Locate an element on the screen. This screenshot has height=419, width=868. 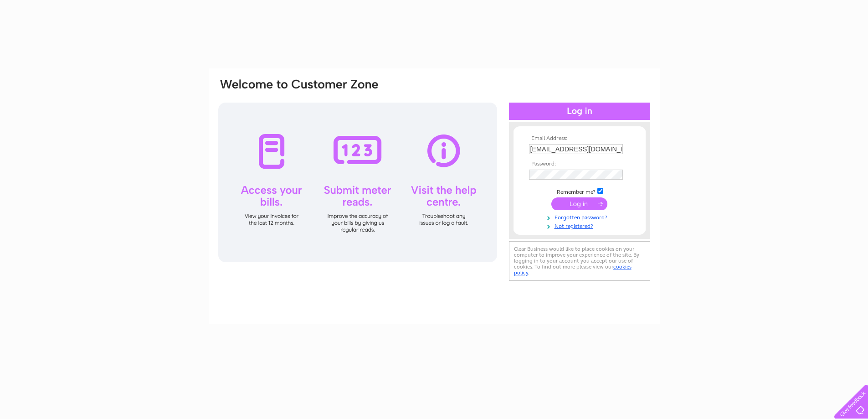
div: Clear Business would like to place cookies on your computer to improve your experience of the sit... is located at coordinates (579, 261).